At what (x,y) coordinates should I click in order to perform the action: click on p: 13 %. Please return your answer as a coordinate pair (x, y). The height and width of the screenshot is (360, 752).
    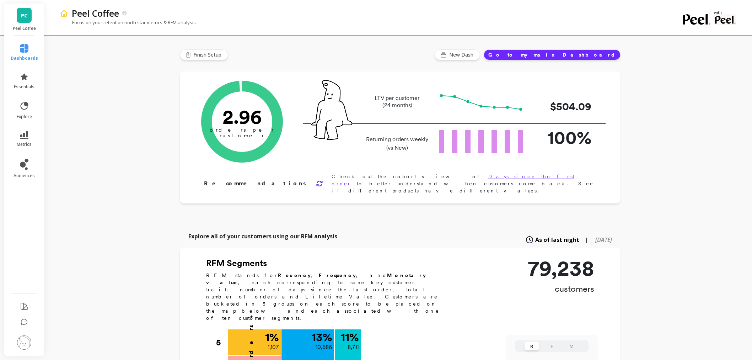
    Looking at the image, I should click on (322, 337).